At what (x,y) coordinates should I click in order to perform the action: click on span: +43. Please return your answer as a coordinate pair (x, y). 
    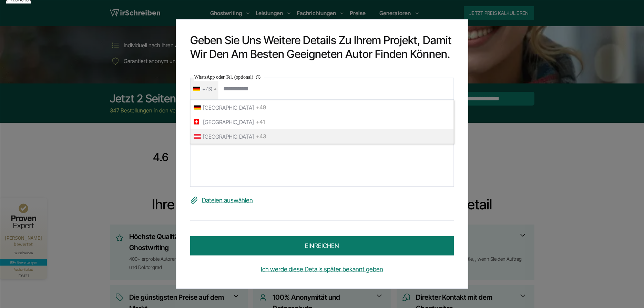
    Looking at the image, I should click on (261, 137).